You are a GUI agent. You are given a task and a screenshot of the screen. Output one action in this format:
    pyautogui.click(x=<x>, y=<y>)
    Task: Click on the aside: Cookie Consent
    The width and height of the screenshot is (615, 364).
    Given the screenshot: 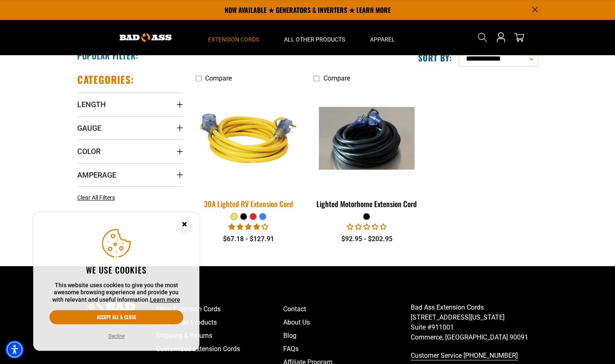 What is the action you would take?
    pyautogui.click(x=116, y=282)
    